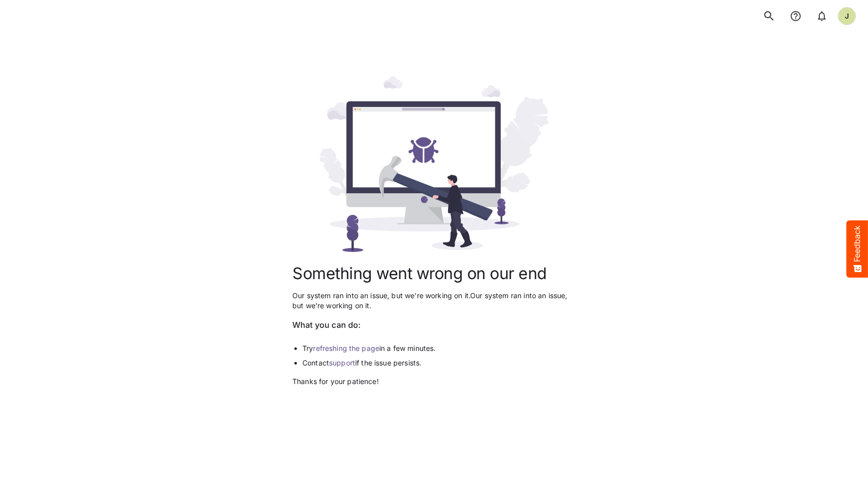  I want to click on img: error_500.svg, so click(434, 164).